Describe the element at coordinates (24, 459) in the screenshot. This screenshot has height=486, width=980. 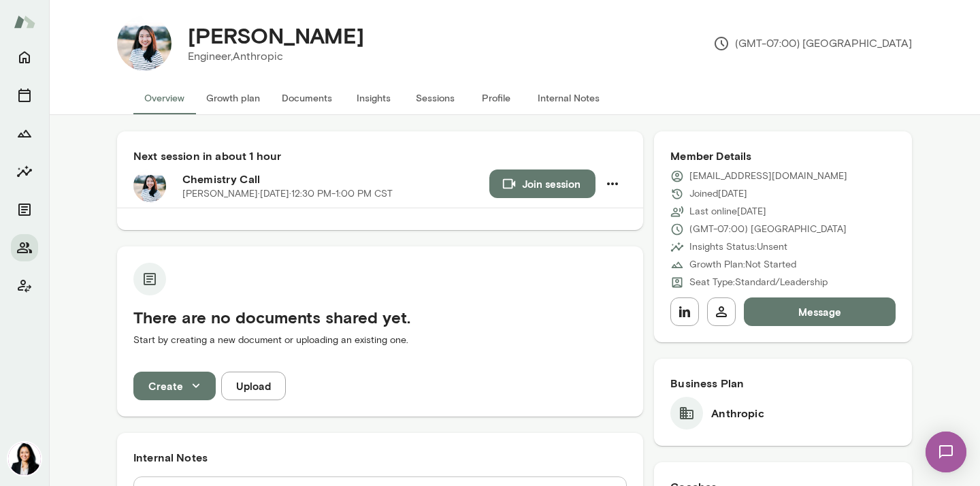
I see `img: Monica Aggarwal` at that location.